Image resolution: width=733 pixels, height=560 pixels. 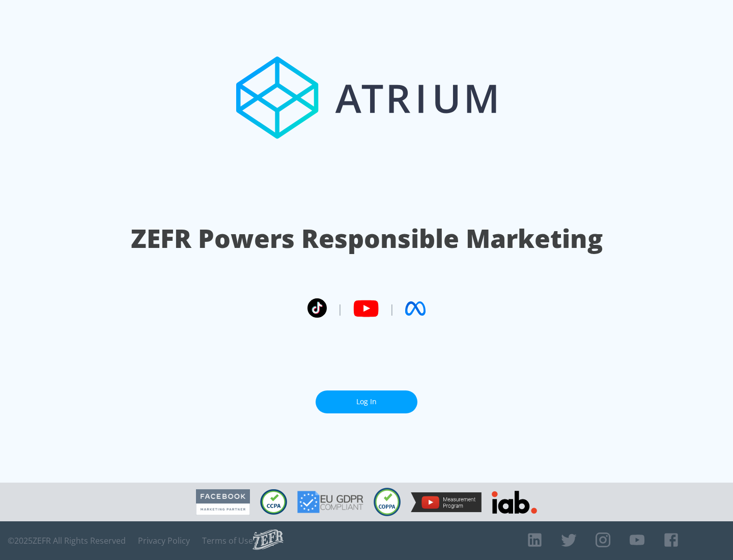 I want to click on h1: ZEFR Powers Responsible Marketing, so click(x=366, y=238).